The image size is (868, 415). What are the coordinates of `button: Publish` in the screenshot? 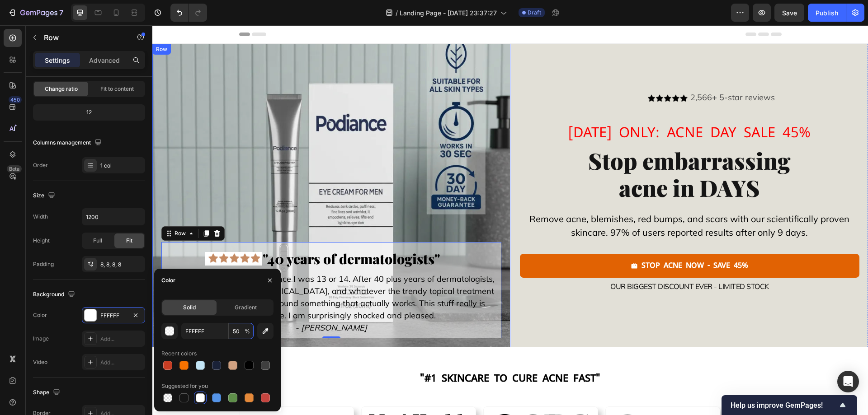 It's located at (827, 13).